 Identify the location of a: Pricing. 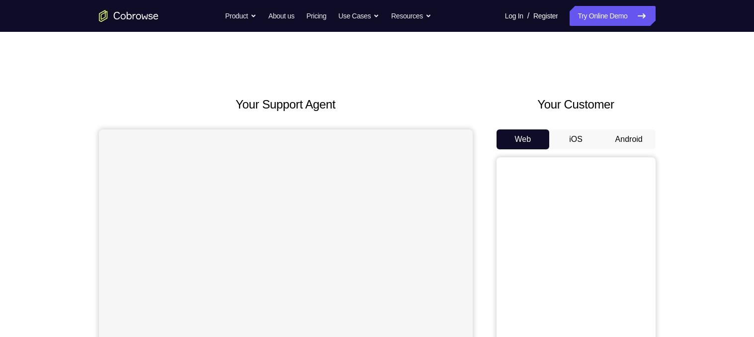
(316, 16).